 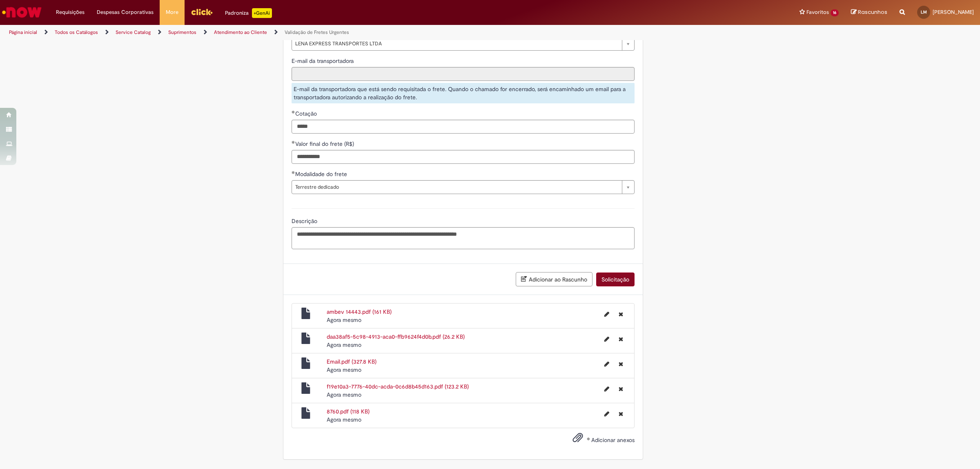 I want to click on a: Página inicial, so click(x=23, y=32).